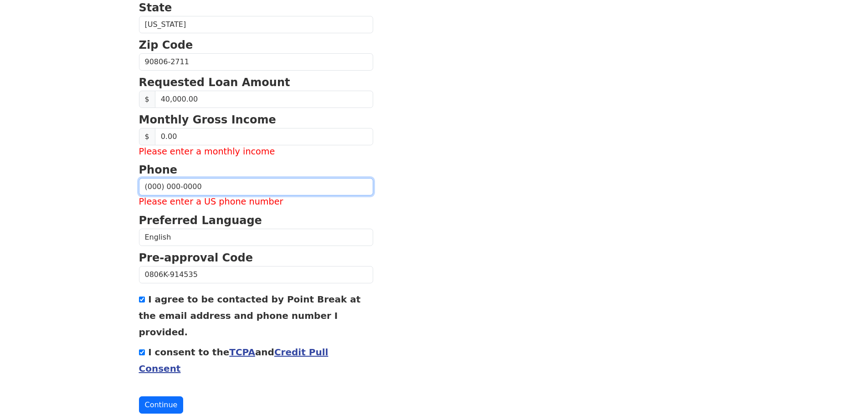 The height and width of the screenshot is (415, 868). What do you see at coordinates (242, 352) in the screenshot?
I see `a: TCPA` at bounding box center [242, 352].